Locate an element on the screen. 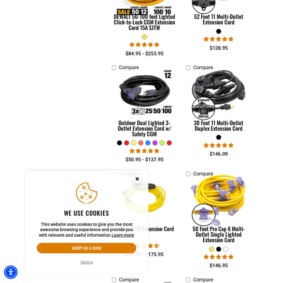 Image resolution: width=289 pixels, height=283 pixels. a: Yellow In-Line GFCI Extension Cord is located at coordinates (144, 207).